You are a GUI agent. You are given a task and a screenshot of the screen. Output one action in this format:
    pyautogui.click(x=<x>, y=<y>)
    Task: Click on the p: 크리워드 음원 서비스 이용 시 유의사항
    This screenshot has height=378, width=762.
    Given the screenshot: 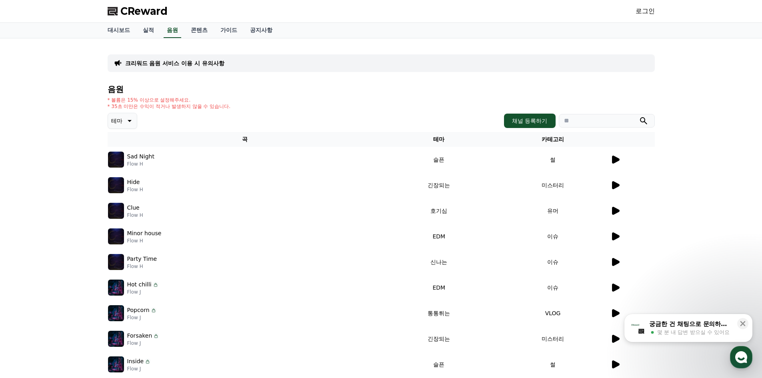 What is the action you would take?
    pyautogui.click(x=175, y=63)
    